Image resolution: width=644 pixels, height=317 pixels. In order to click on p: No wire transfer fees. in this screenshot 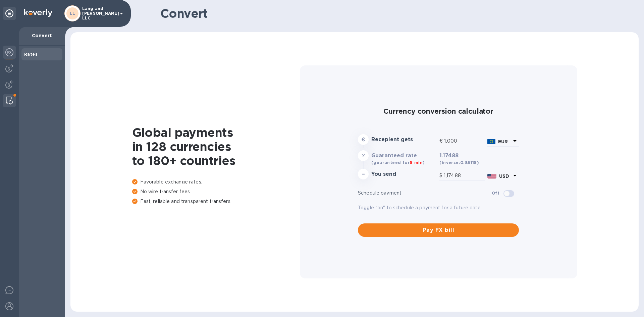, I will do `click(216, 191)`.